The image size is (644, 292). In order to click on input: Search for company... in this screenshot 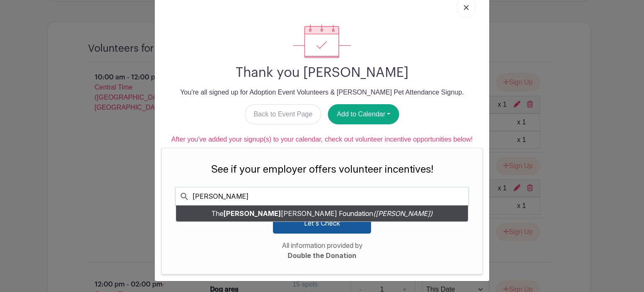, I will do `click(322, 196)`.